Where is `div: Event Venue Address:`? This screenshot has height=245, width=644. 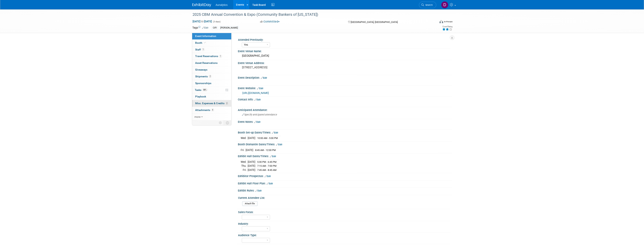 div: Event Venue Address: is located at coordinates (345, 63).